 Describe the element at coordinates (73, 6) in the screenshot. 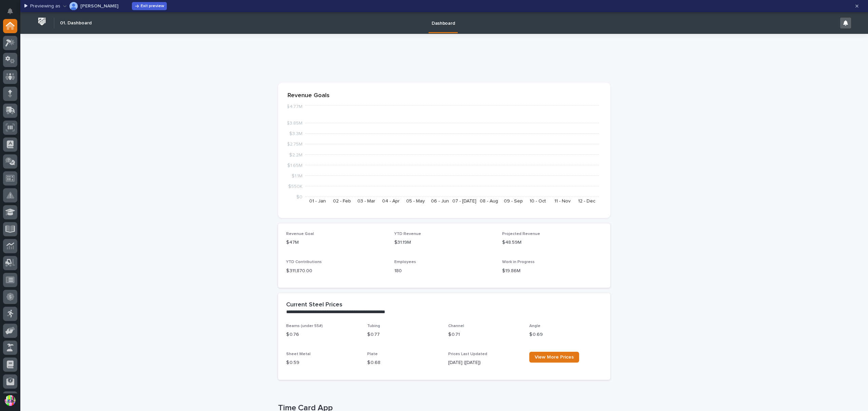

I see `img: Spenser Yoder` at that location.